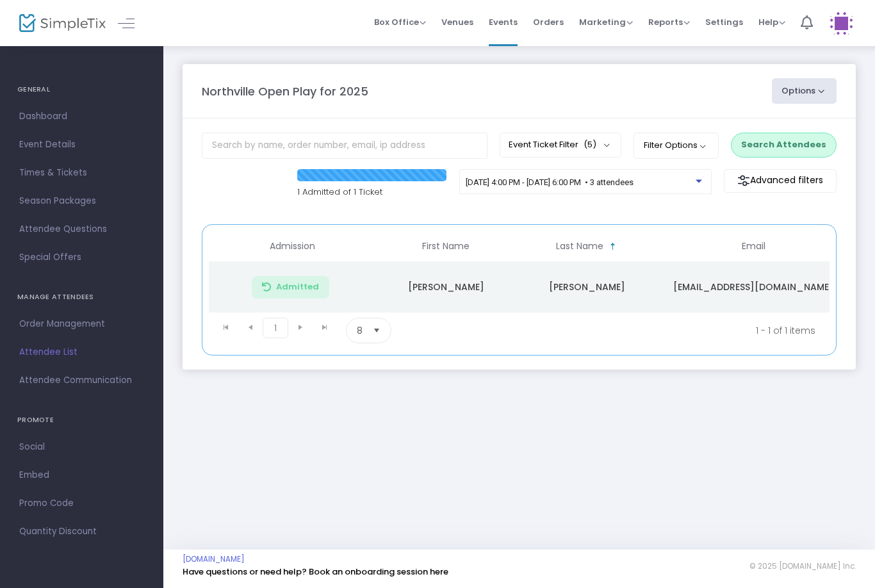  I want to click on h4: GENERAL, so click(82, 90).